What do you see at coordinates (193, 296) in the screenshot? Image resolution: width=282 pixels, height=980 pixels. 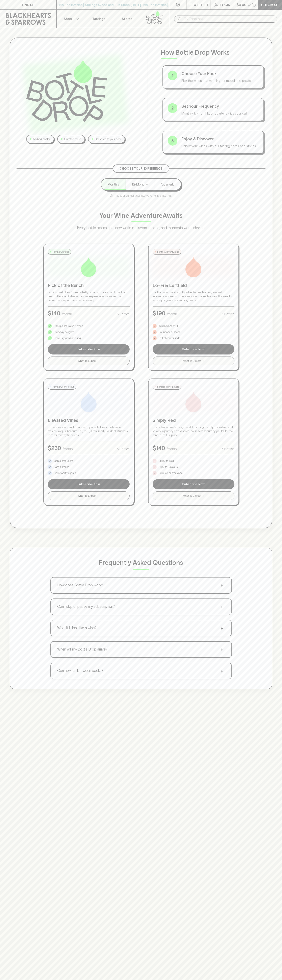 I see `p: For the curious and slightly adventurous. Natural, minimal intervention wines with personality in...` at bounding box center [193, 296].